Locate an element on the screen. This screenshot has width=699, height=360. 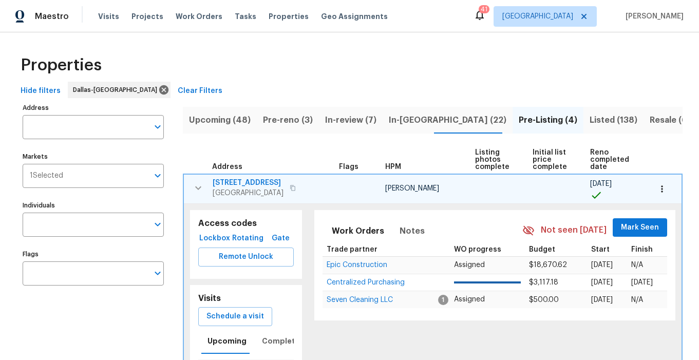
span: Notes is located at coordinates (412, 231).